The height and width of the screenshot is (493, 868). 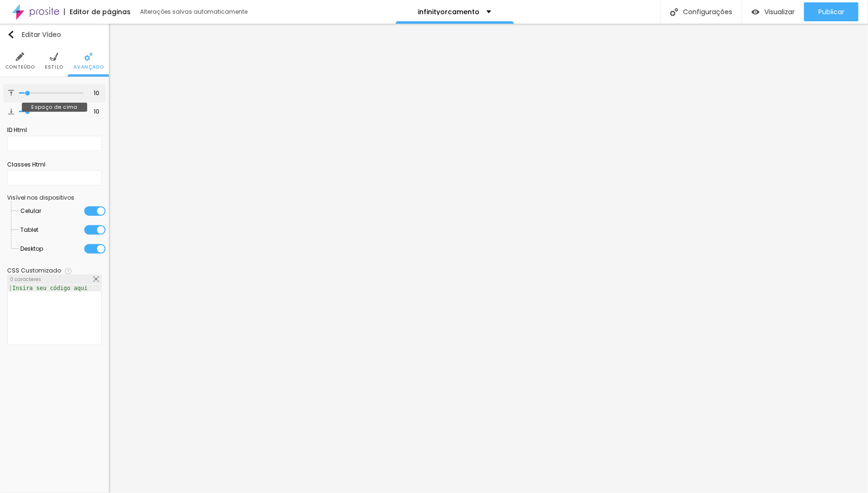 What do you see at coordinates (831, 12) in the screenshot?
I see `span: Publicar` at bounding box center [831, 12].